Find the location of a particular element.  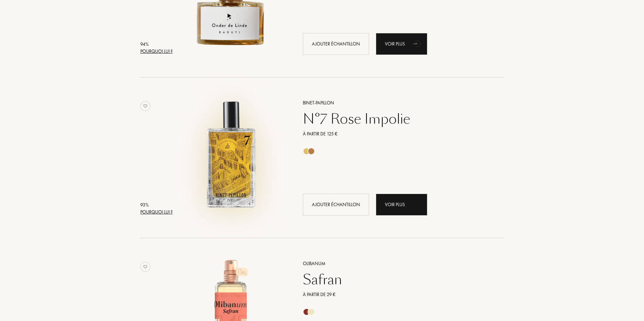

div: 94 % is located at coordinates (157, 44).